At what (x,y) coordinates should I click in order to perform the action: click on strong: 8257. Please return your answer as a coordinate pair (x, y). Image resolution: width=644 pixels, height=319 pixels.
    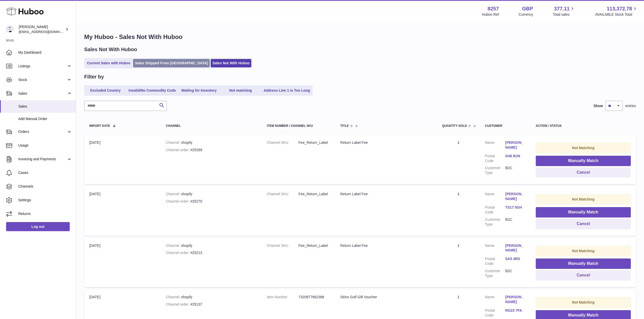
    Looking at the image, I should click on (493, 9).